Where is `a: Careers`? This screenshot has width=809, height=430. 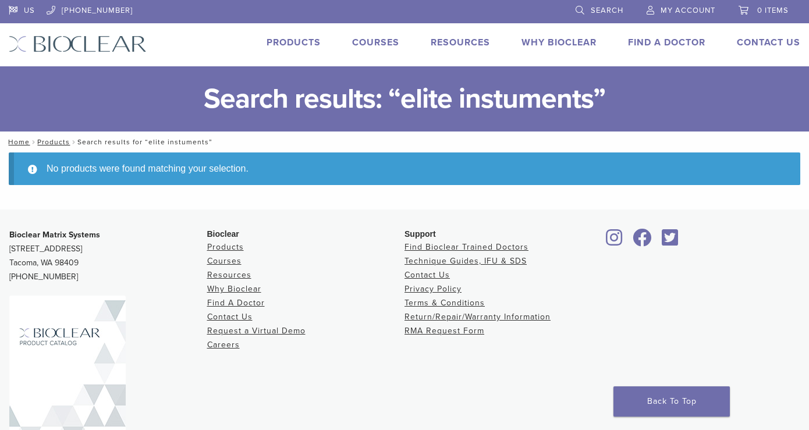 a: Careers is located at coordinates (224, 345).